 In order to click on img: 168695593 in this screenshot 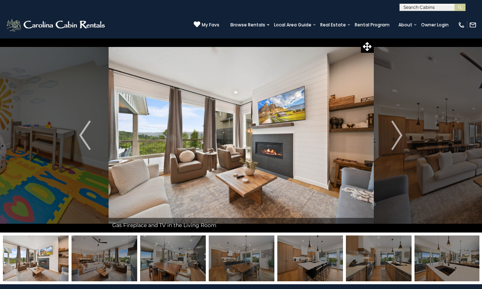, I will do `click(447, 258)`.